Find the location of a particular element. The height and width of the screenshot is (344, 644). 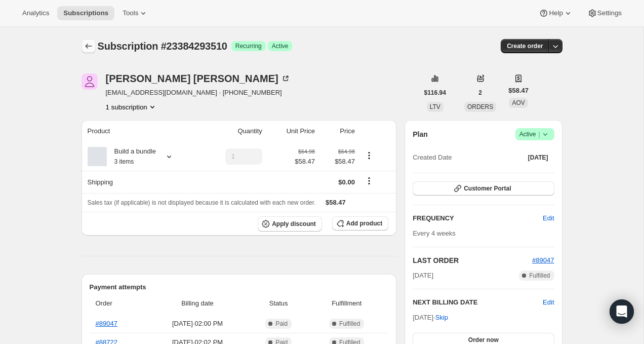

button: Add product is located at coordinates (360, 223).